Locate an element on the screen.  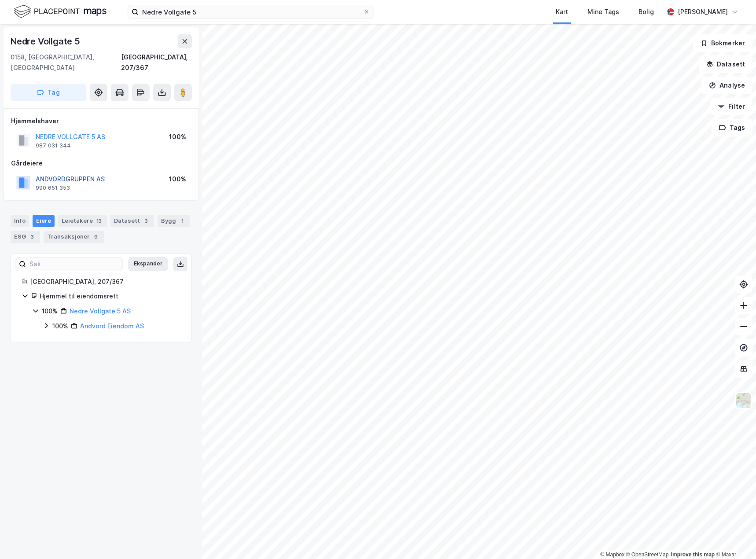
button: Datasett is located at coordinates (726, 64).